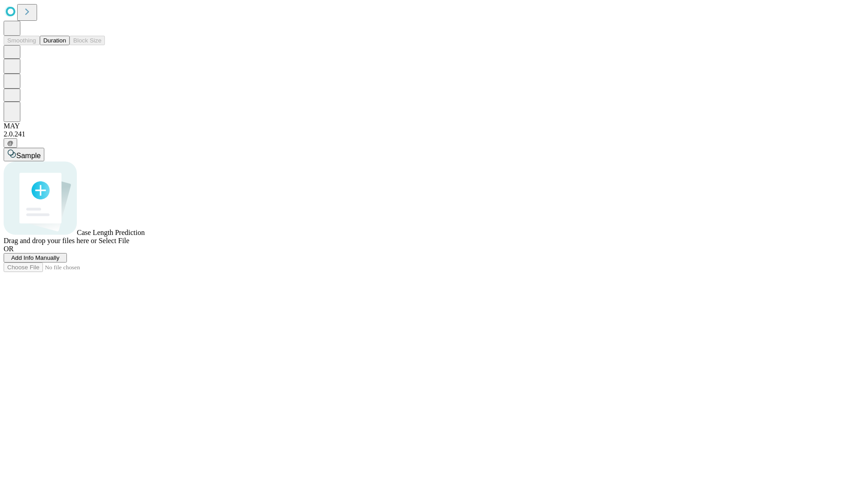 The height and width of the screenshot is (488, 868). I want to click on button: Smoothing, so click(22, 40).